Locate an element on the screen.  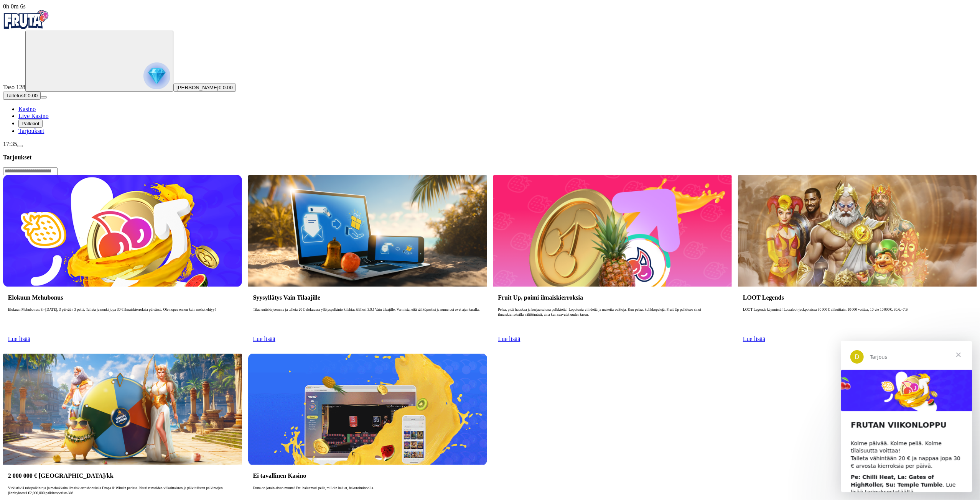
h3: Ei tavallinen Kasino is located at coordinates (368, 476).